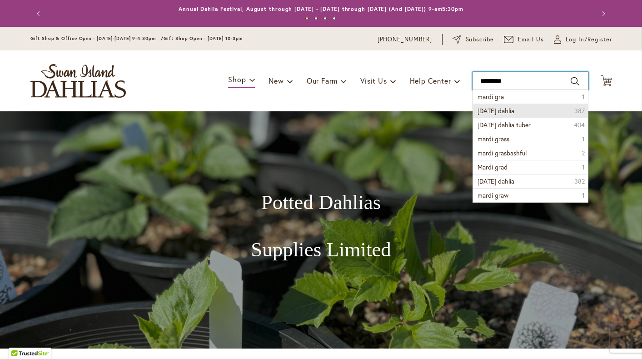 The height and width of the screenshot is (359, 642). I want to click on span: 2, so click(583, 153).